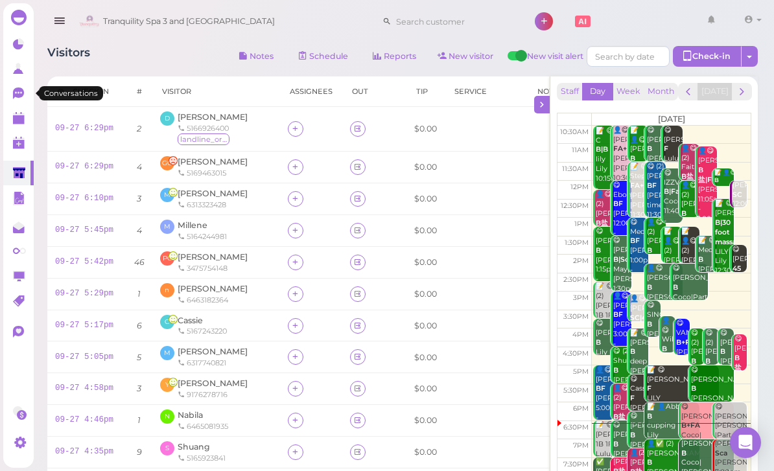 The image size is (774, 471). Describe the element at coordinates (167, 417) in the screenshot. I see `span: N` at that location.